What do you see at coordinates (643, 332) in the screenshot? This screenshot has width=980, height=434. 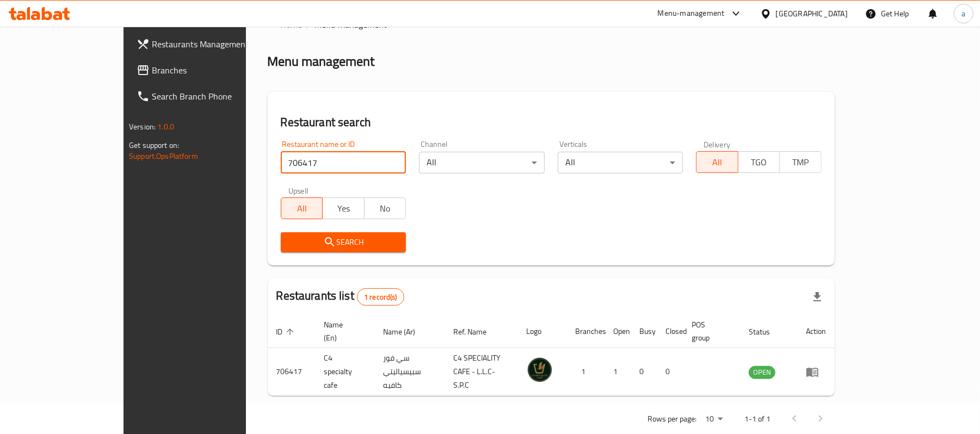 I see `th: Busy` at bounding box center [643, 332].